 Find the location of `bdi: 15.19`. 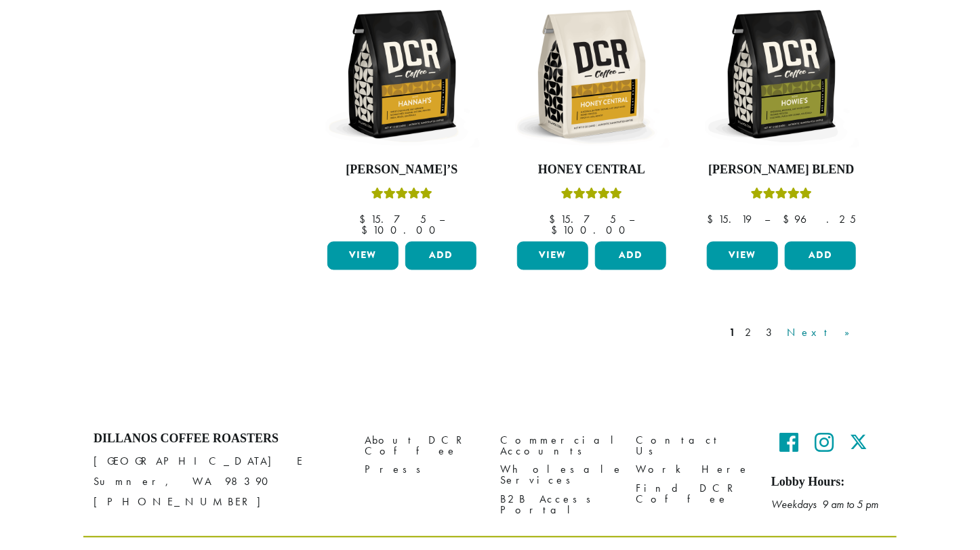

bdi: 15.19 is located at coordinates (729, 220).